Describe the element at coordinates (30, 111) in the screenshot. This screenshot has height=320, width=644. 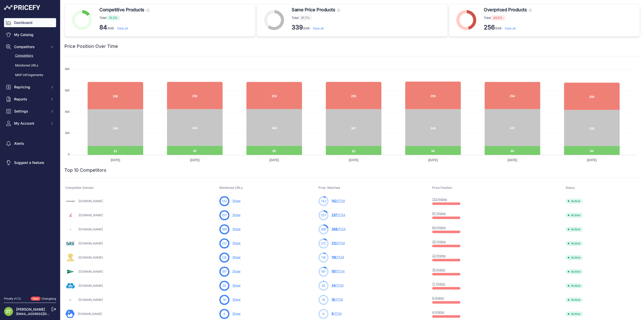
I see `span: Settings` at that location.